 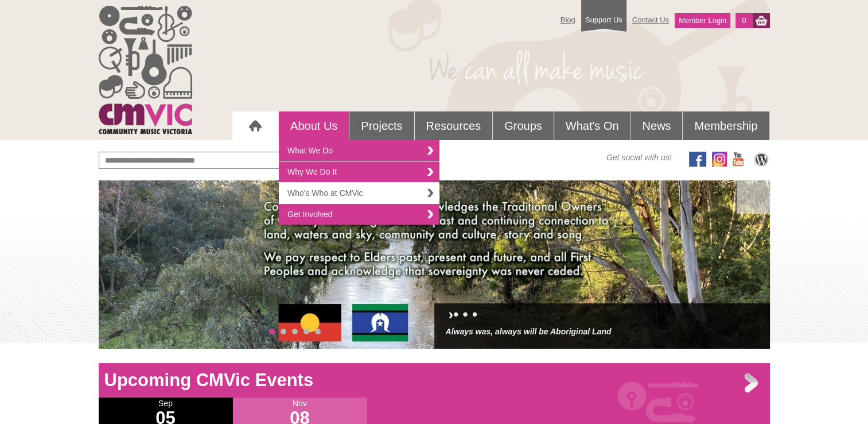 I want to click on a: What's On, so click(x=592, y=126).